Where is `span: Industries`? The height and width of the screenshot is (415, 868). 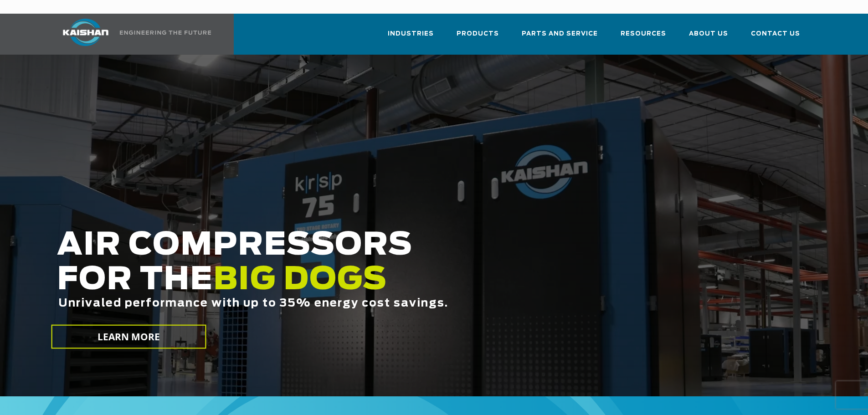
span: Industries is located at coordinates (411, 34).